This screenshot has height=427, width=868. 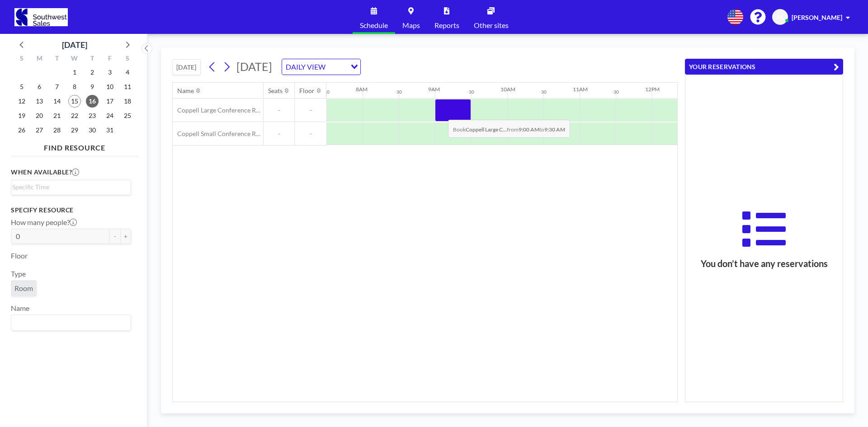 What do you see at coordinates (434, 89) in the screenshot?
I see `div: 9AM` at bounding box center [434, 89].